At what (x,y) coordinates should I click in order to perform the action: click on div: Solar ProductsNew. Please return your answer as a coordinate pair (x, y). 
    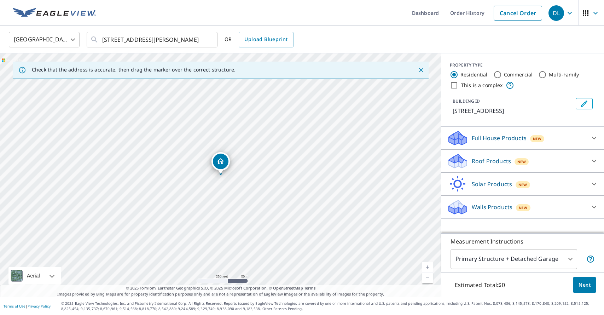
    Looking at the image, I should click on (523, 184).